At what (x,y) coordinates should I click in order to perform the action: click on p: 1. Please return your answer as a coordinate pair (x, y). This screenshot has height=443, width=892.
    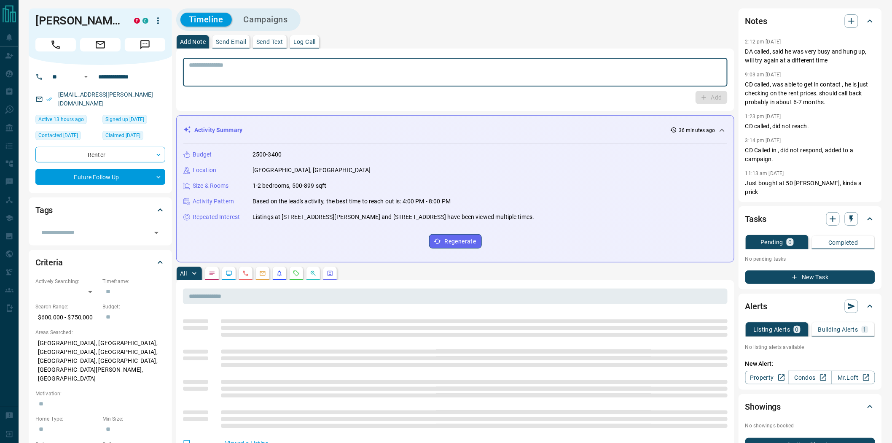
    Looking at the image, I should click on (865, 329).